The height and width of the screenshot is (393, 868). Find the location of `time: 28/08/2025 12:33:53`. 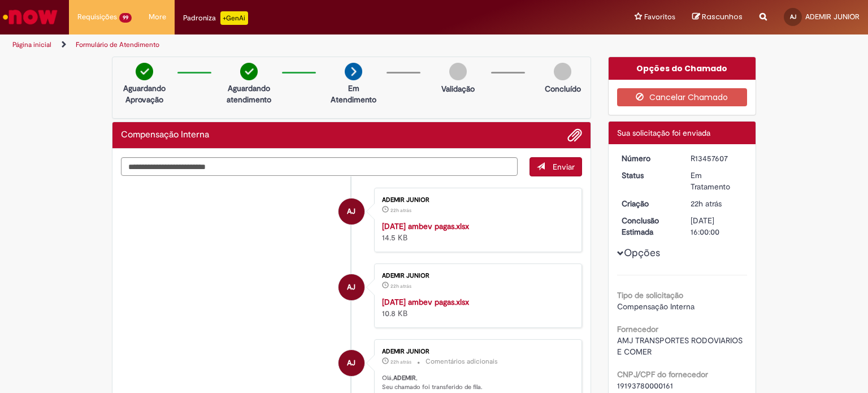

time: 28/08/2025 12:33:53 is located at coordinates (706, 204).